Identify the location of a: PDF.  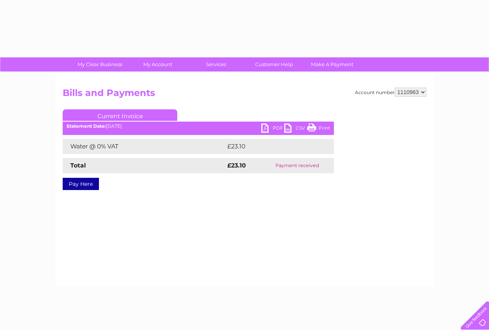
(273, 129).